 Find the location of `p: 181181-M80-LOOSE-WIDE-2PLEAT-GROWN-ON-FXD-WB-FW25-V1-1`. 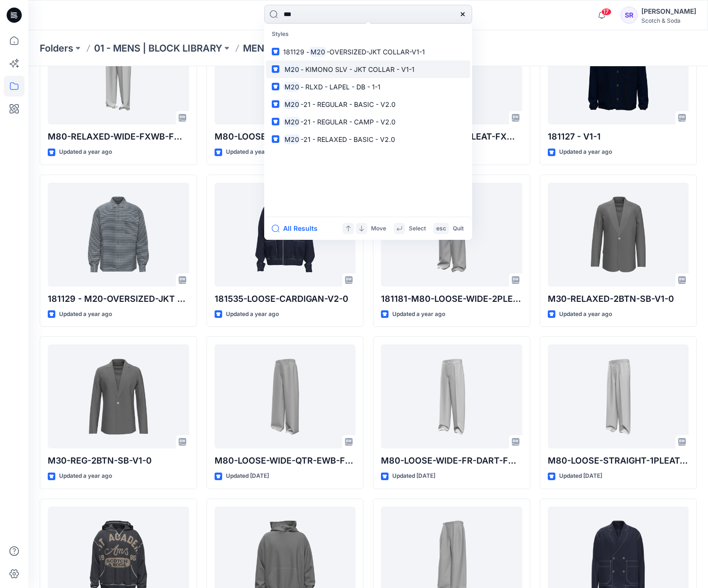

p: 181181-M80-LOOSE-WIDE-2PLEAT-GROWN-ON-FXD-WB-FW25-V1-1 is located at coordinates (452, 299).